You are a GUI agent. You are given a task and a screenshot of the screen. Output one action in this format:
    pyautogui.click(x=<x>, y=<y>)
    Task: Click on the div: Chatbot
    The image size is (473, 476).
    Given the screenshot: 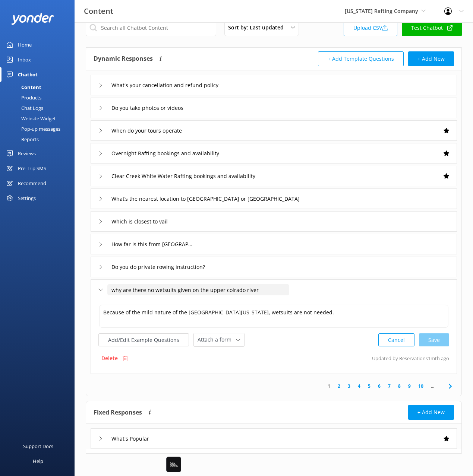 What is the action you would take?
    pyautogui.click(x=28, y=75)
    